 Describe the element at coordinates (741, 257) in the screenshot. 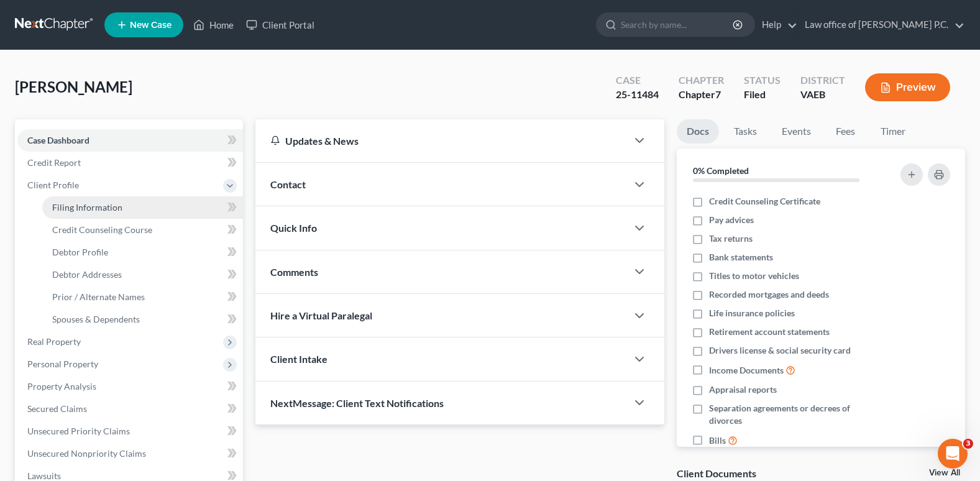

I see `span: Bank statements` at that location.